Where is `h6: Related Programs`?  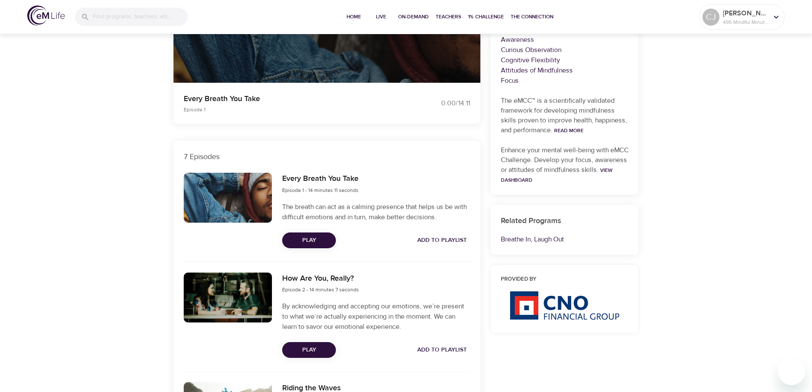 h6: Related Programs is located at coordinates (565, 221).